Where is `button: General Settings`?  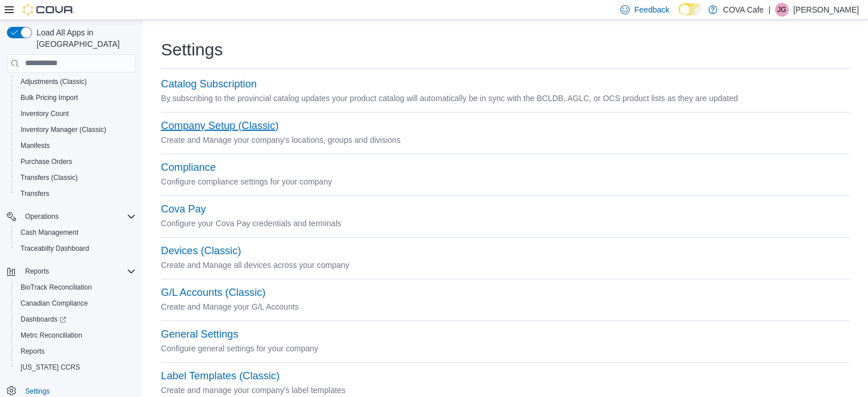 button: General Settings is located at coordinates (199, 334).